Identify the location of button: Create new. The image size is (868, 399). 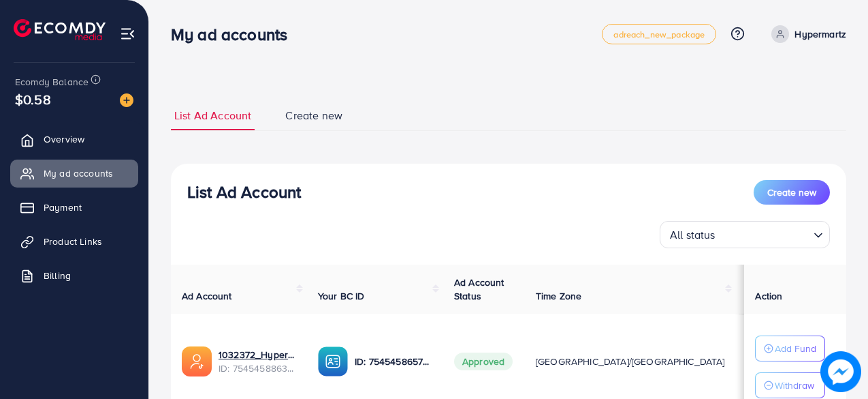
(792, 192).